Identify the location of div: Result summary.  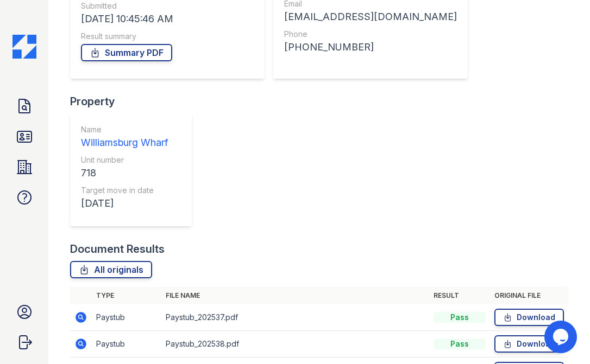
(167, 37).